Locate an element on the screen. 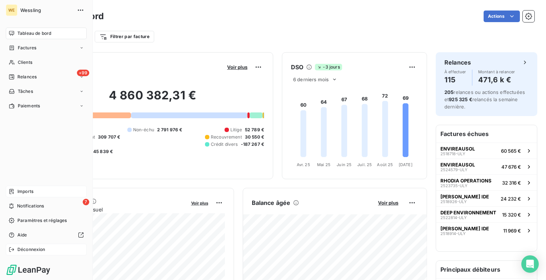 The width and height of the screenshot is (546, 280). span: RHODIA OPERATIONS is located at coordinates (466, 181).